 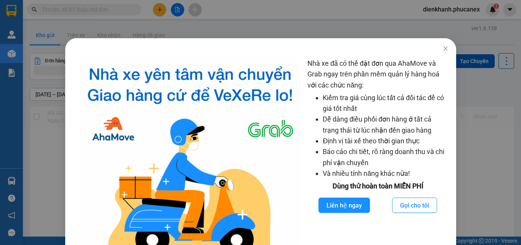 What do you see at coordinates (344, 205) in the screenshot?
I see `span: Liên hệ ngay` at bounding box center [344, 205].